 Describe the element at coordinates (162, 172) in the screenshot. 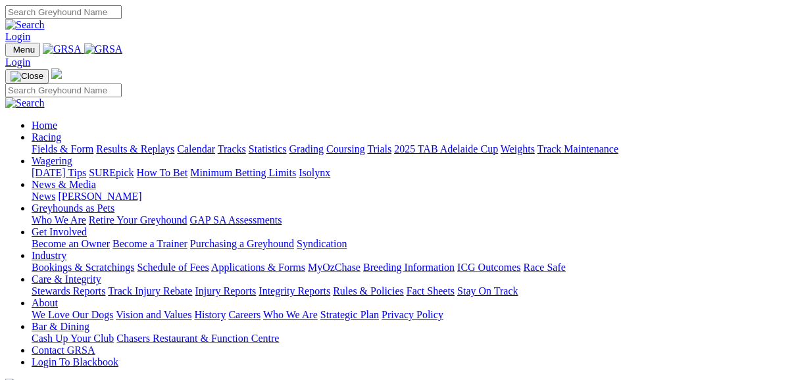

I see `a: How To Bet` at that location.